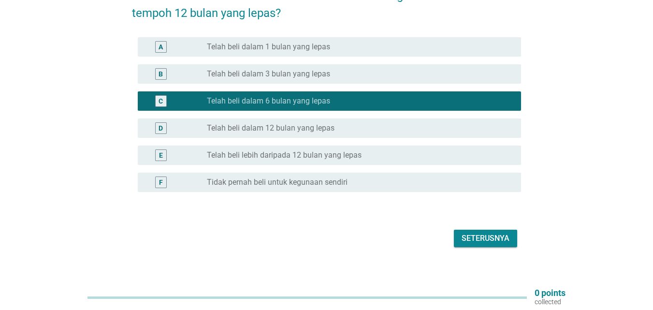  I want to click on div: C, so click(160, 101).